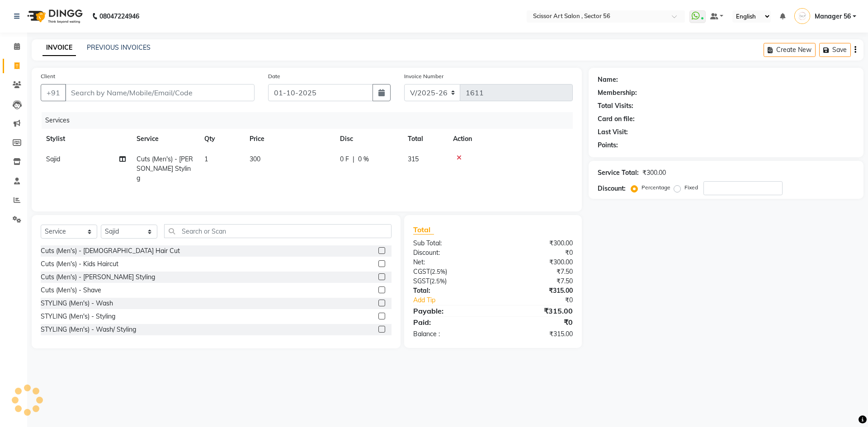 This screenshot has width=868, height=427. Describe the element at coordinates (449, 322) in the screenshot. I see `div: Paid:` at that location.